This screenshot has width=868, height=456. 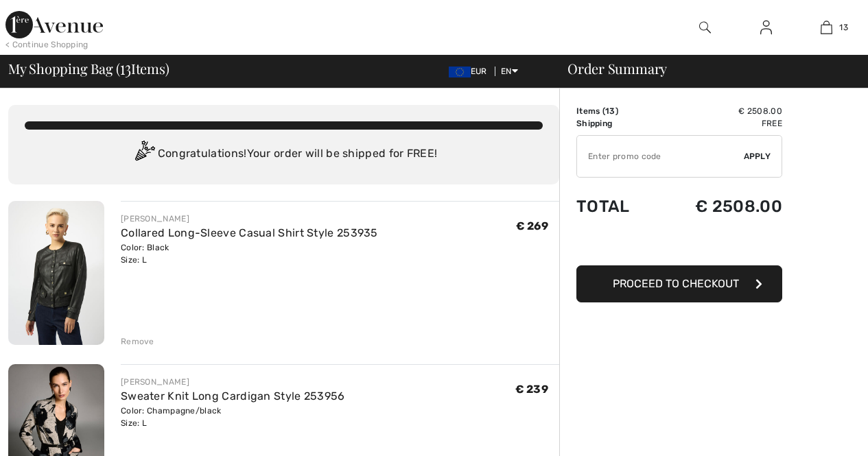 I want to click on span: My Shopping Bag ( Items), so click(x=89, y=68).